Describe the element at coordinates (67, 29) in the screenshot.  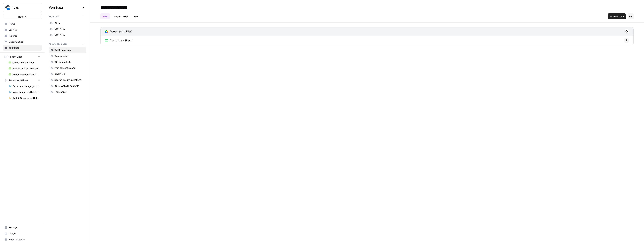
I see `a: Spot AI v2` at that location.